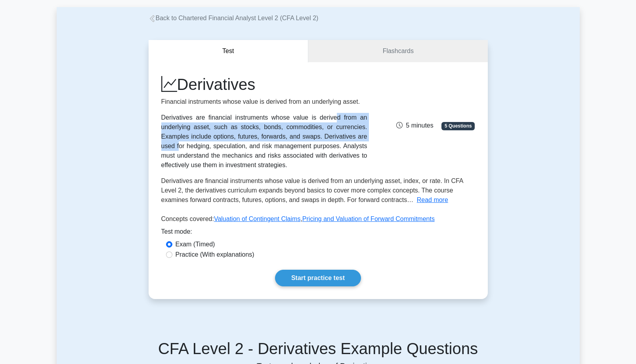 This screenshot has height=364, width=636. What do you see at coordinates (318, 348) in the screenshot?
I see `h5: CFA Level 2 - Derivatives Example Questions` at bounding box center [318, 348].